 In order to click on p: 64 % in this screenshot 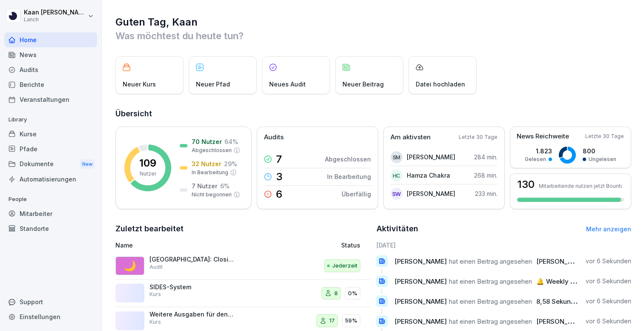, I will do `click(231, 142)`.